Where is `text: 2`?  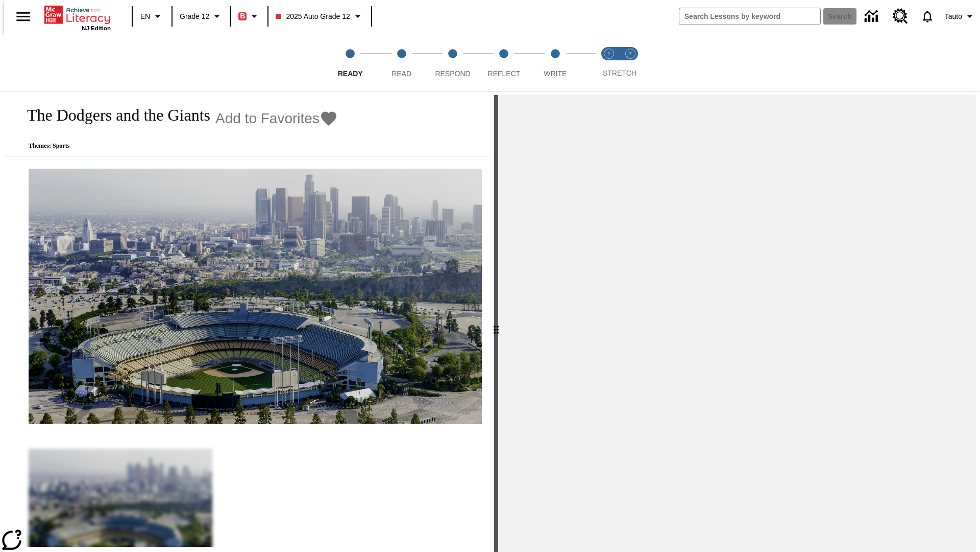 text: 2 is located at coordinates (630, 54).